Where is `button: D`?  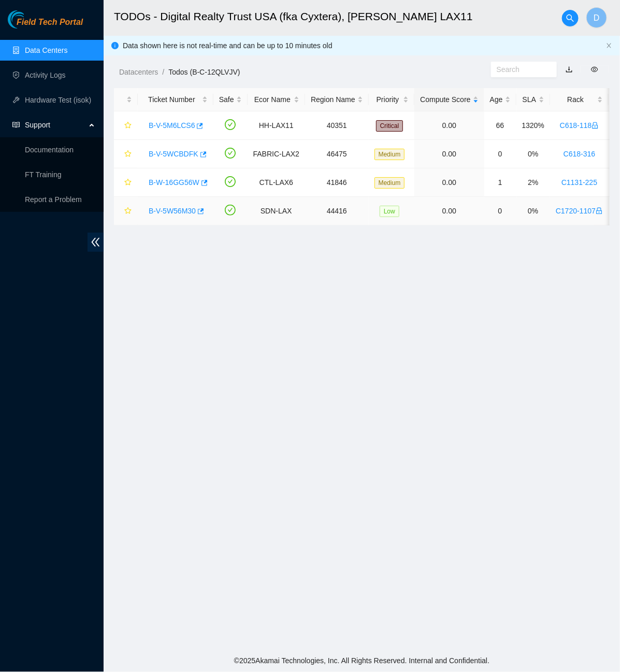 button: D is located at coordinates (597, 18).